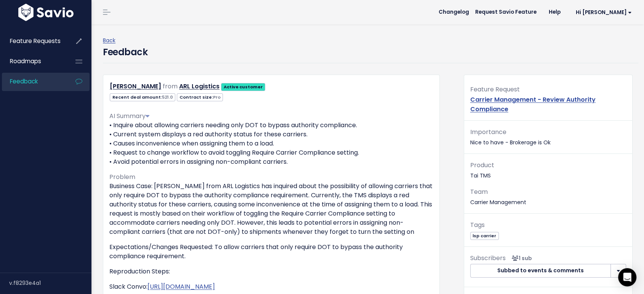  Describe the element at coordinates (46, 12) in the screenshot. I see `img: logo-white.9d6f32f41409.svg` at that location.